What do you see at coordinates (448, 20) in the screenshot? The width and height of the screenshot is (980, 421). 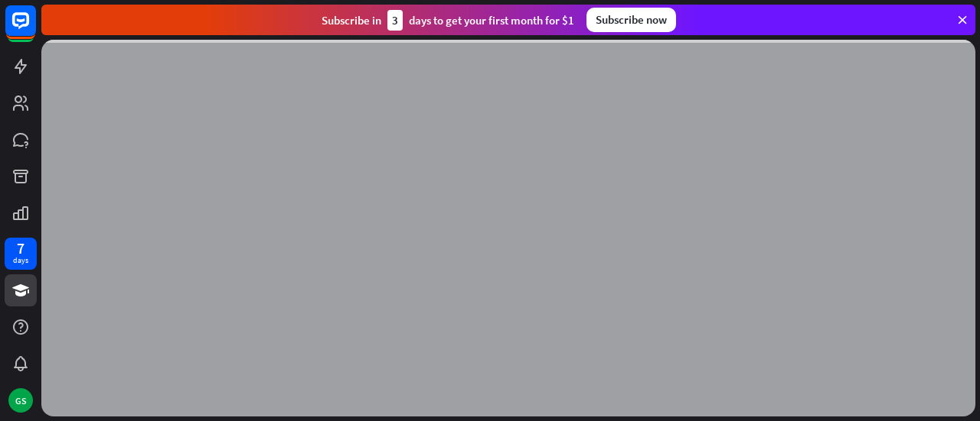 I see `div: Subscribe in days to get your first month for $1` at bounding box center [448, 20].